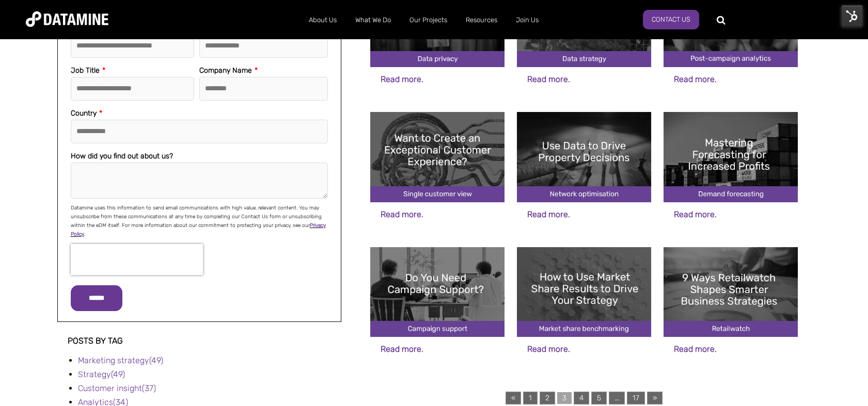  What do you see at coordinates (582, 398) in the screenshot?
I see `a: 4` at bounding box center [582, 398].